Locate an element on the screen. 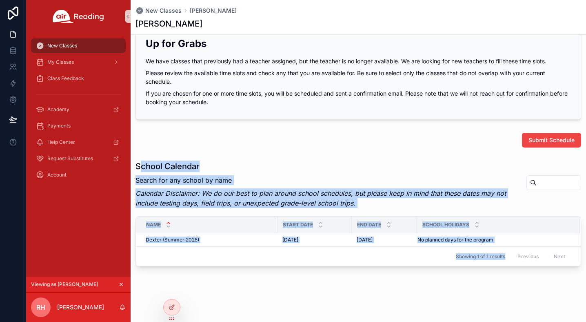 The image size is (586, 322). span: RH is located at coordinates (41, 307).